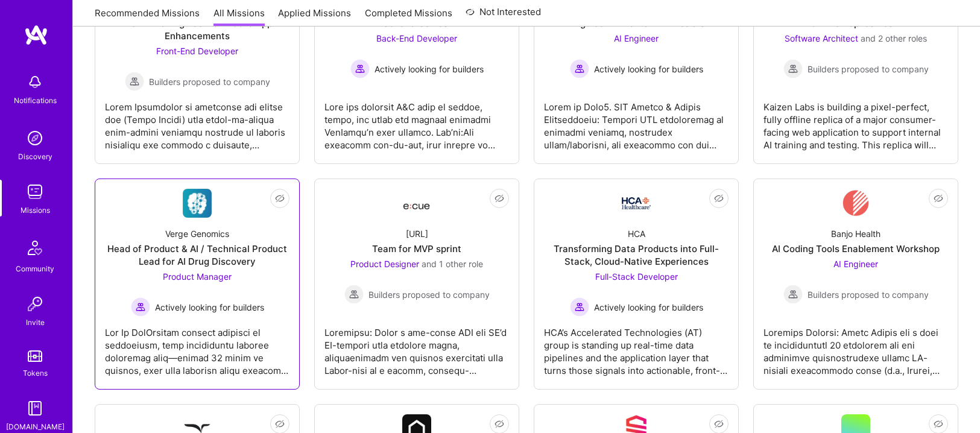  I want to click on div: Invite, so click(35, 322).